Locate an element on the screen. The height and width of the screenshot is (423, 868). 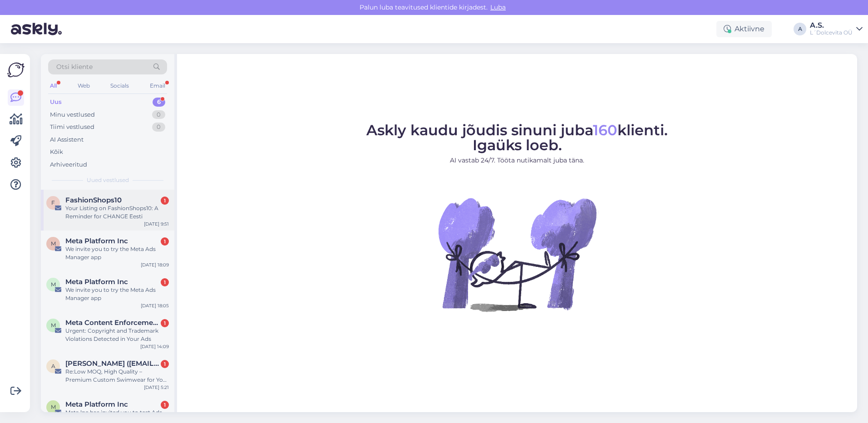
span: FashionShops10 is located at coordinates (93, 200).